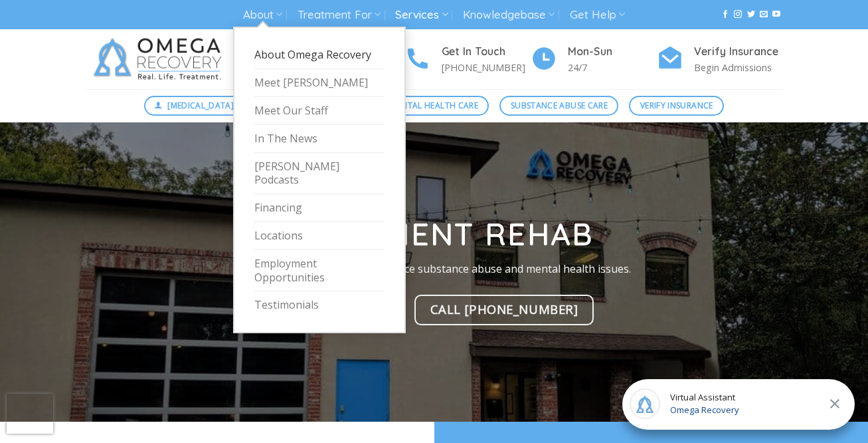 This screenshot has height=443, width=868. What do you see at coordinates (319, 55) in the screenshot?
I see `a: About Omega Recovery` at bounding box center [319, 55].